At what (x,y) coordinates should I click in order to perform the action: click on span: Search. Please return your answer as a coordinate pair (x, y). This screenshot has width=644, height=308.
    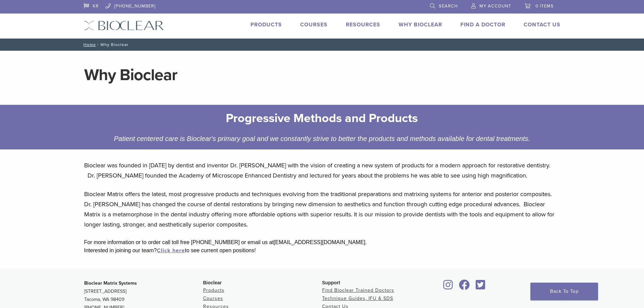
    Looking at the image, I should click on (448, 6).